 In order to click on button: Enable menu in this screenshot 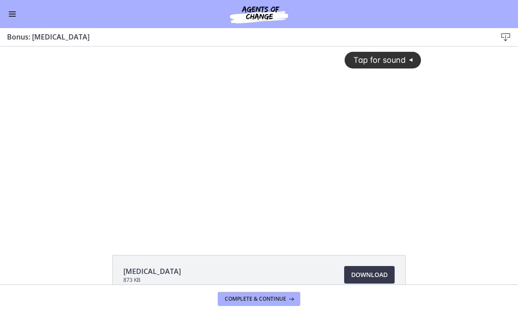, I will do `click(12, 14)`.